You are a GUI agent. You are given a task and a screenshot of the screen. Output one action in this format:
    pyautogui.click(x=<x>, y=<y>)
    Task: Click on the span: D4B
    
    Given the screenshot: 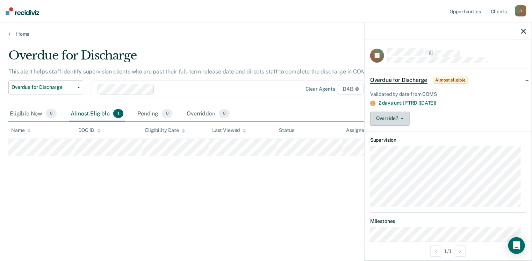 What is the action you would take?
    pyautogui.click(x=351, y=89)
    